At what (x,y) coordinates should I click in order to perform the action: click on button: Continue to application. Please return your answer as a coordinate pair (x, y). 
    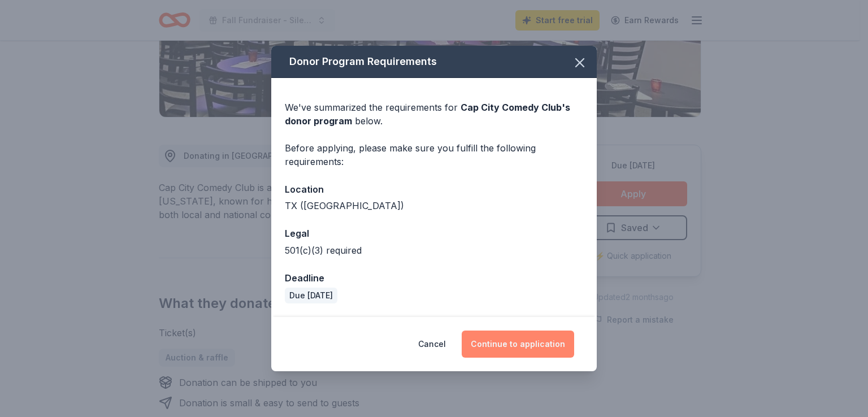
    Looking at the image, I should click on (518, 344).